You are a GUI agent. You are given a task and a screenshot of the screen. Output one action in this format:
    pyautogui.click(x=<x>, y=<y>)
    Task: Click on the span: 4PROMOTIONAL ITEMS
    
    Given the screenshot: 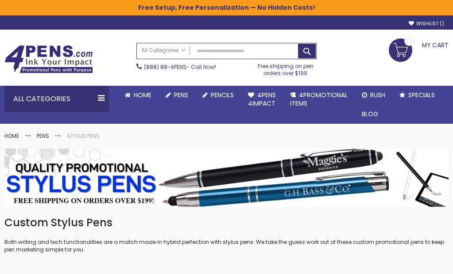 What is the action you would take?
    pyautogui.click(x=319, y=99)
    